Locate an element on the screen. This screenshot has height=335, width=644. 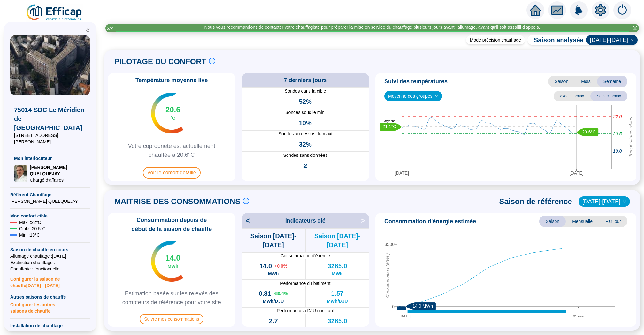
span: Suivre mes consommations is located at coordinates (172, 319).